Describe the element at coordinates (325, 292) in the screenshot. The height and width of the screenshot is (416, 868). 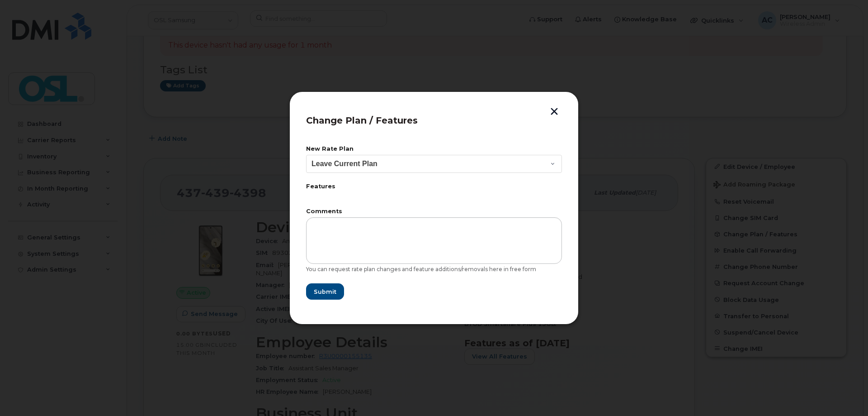
I see `span: Submit` at that location.